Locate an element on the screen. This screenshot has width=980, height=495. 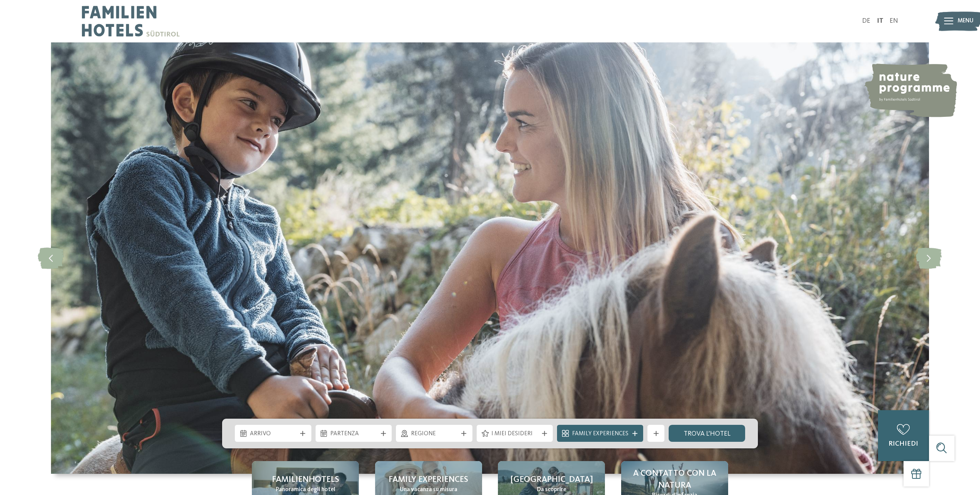
span: Family experiences is located at coordinates (428, 480).